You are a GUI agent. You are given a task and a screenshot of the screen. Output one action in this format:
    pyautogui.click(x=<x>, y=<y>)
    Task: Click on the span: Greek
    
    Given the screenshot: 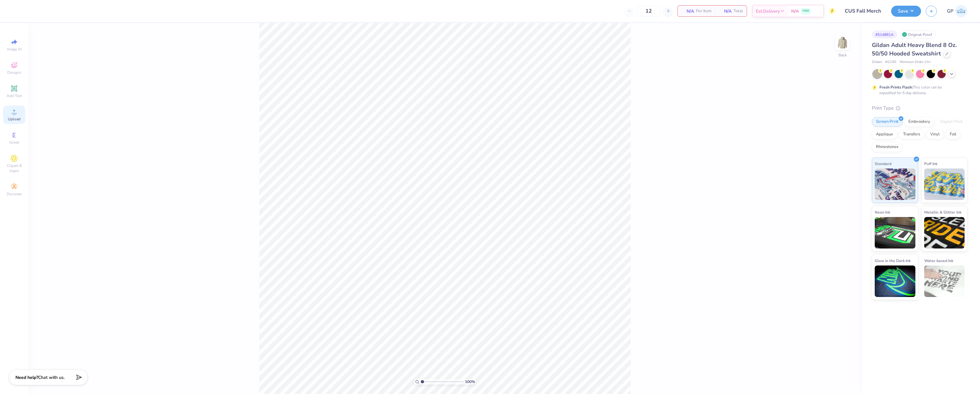 What is the action you would take?
    pyautogui.click(x=15, y=143)
    